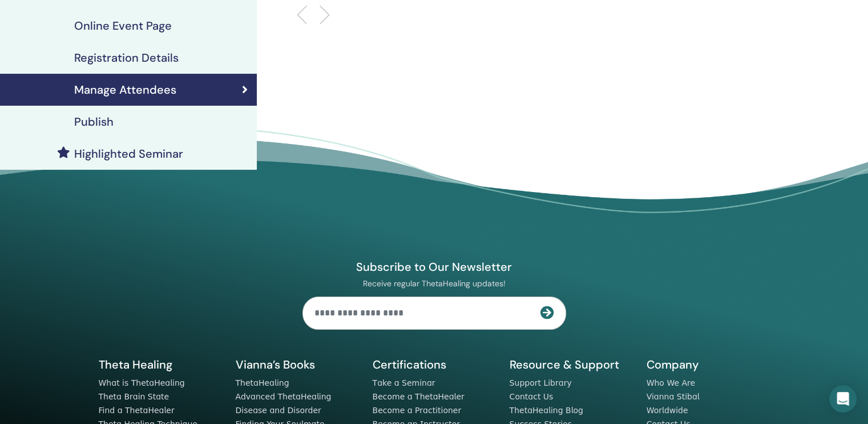 The width and height of the screenshot is (868, 424). What do you see at coordinates (418, 397) in the screenshot?
I see `a: Become a ThetaHealer` at bounding box center [418, 397].